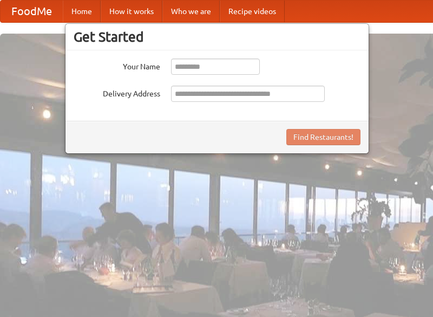 Image resolution: width=433 pixels, height=317 pixels. What do you see at coordinates (132, 11) in the screenshot?
I see `a: How it works` at bounding box center [132, 11].